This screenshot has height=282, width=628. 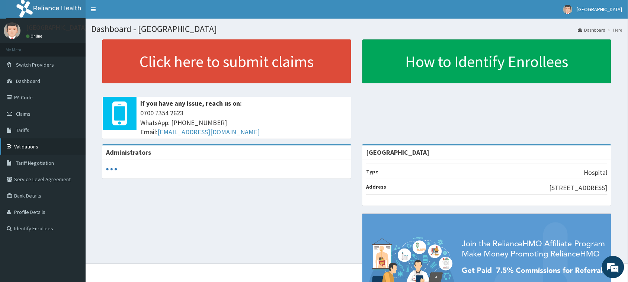 What do you see at coordinates (23, 114) in the screenshot?
I see `span: Claims` at bounding box center [23, 114].